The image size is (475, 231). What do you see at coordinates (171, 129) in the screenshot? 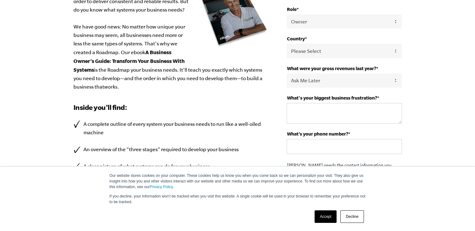
I see `li: A complete outline of every system your business needs to run like a well-oiled machine` at bounding box center [171, 129].